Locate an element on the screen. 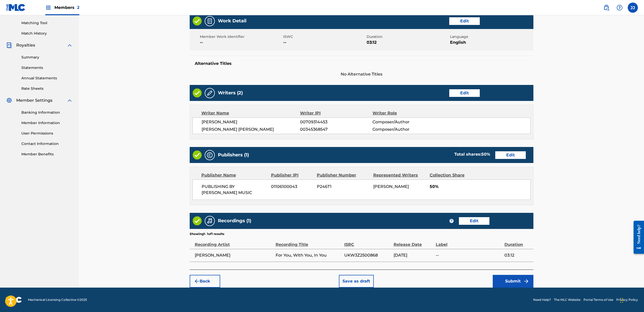  div: Publisher Number is located at coordinates (343, 175).